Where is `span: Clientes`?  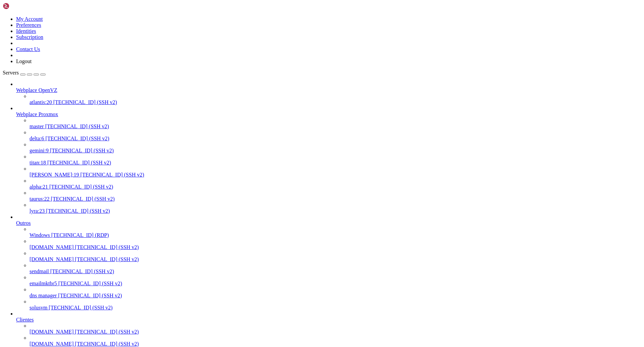
span: Clientes is located at coordinates (25, 319).